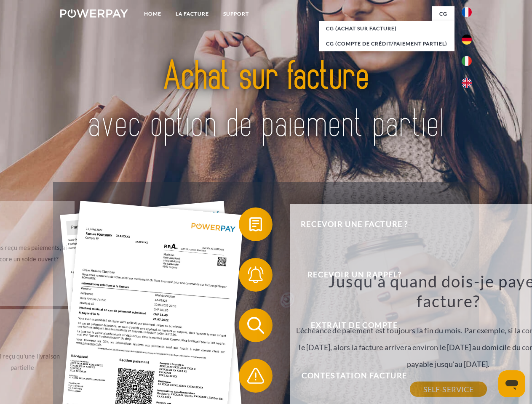 This screenshot has height=404, width=532. What do you see at coordinates (467, 61) in the screenshot?
I see `img: it` at bounding box center [467, 61].